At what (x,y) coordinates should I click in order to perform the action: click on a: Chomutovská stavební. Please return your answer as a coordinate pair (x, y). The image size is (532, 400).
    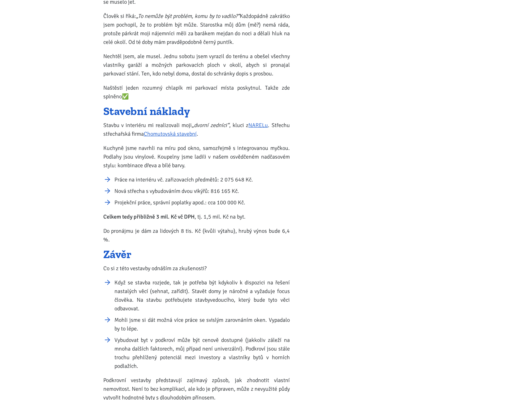
    Looking at the image, I should click on (170, 134).